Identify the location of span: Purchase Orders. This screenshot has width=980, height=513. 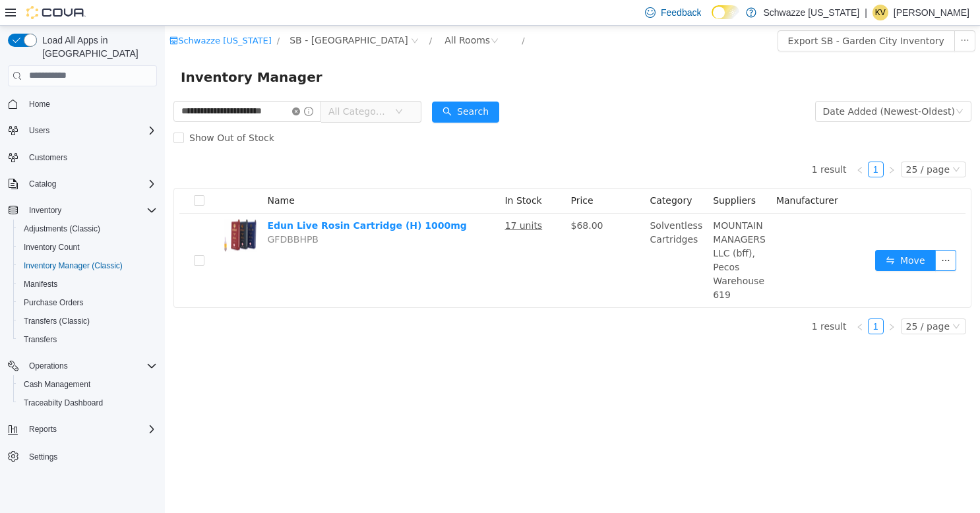
(88, 302).